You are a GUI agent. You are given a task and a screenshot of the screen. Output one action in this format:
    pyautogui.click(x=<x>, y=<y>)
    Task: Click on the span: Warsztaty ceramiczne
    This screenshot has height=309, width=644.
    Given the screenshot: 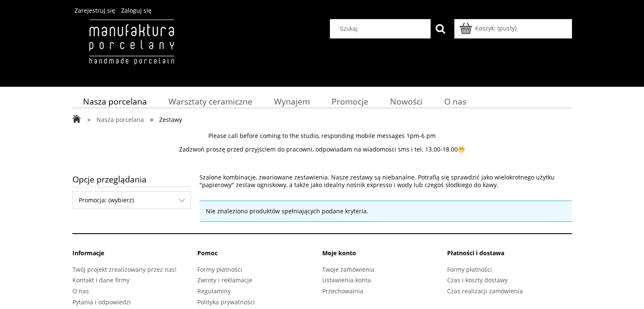 What is the action you would take?
    pyautogui.click(x=211, y=101)
    